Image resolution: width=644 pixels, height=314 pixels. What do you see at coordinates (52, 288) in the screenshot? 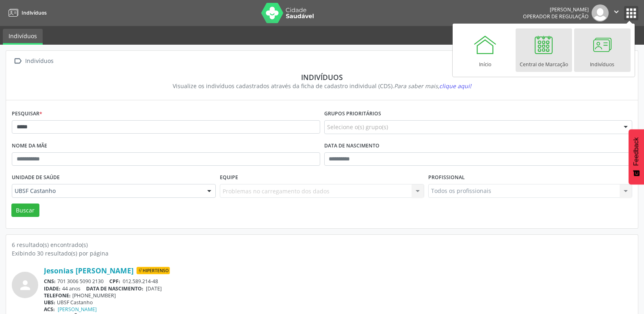
I see `span: IDADE:` at bounding box center [52, 288].